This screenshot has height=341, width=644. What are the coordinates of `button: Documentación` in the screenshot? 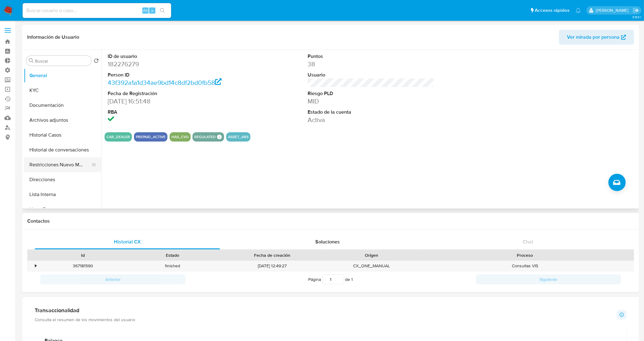 It's located at (62, 105).